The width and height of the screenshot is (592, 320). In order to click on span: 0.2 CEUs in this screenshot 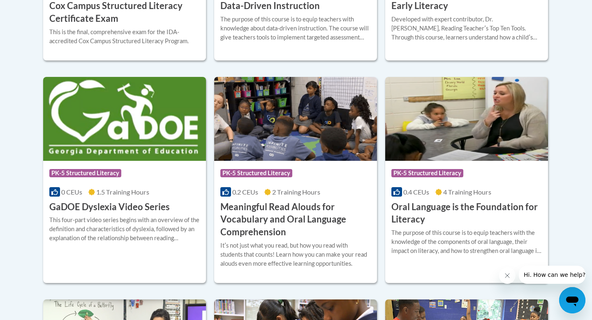, I will do `click(245, 192)`.